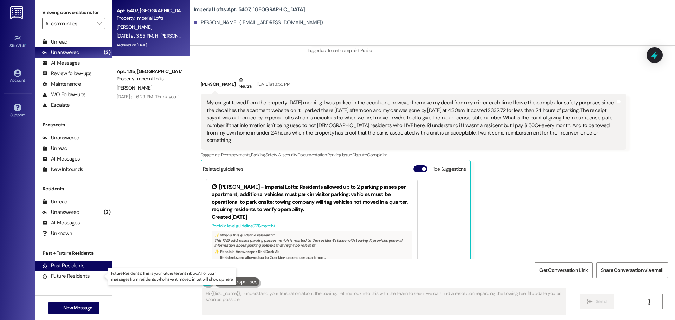  I want to click on span: Dispute ,, so click(360, 155).